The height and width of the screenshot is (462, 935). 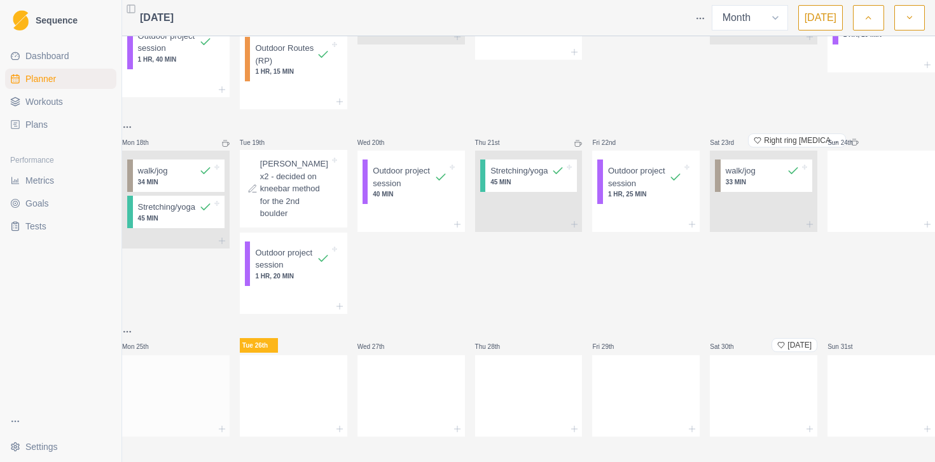 I want to click on div: Outdoor project session1 HR, 25 MIN, so click(x=646, y=182).